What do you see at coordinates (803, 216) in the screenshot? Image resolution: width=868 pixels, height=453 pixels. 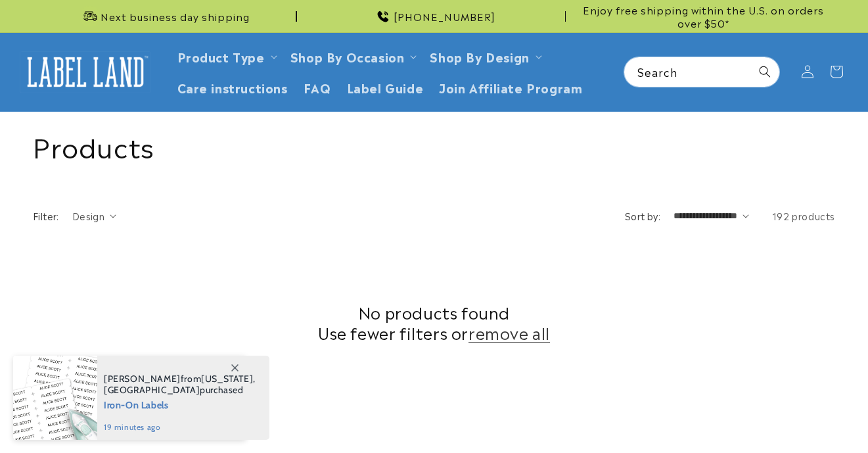 I see `span: 192 products` at bounding box center [803, 216].